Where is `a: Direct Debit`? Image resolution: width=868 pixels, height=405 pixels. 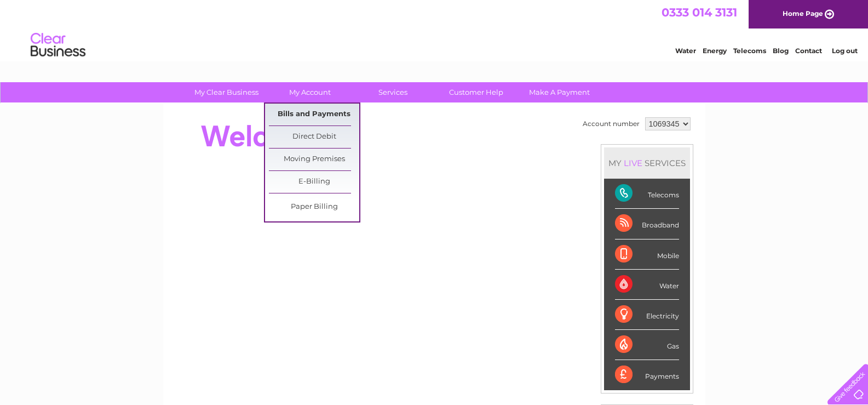
a: Direct Debit is located at coordinates (314, 137).